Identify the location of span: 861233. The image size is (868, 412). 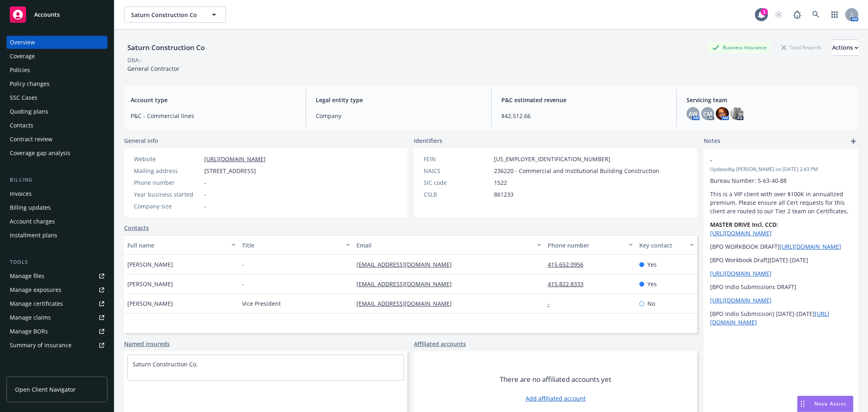
(504, 194).